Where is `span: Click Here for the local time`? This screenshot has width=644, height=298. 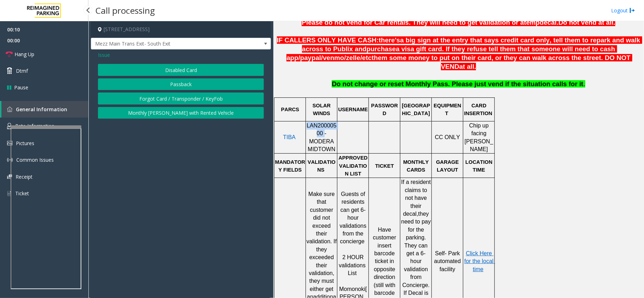 span: Click Here for the local time is located at coordinates (479, 261).